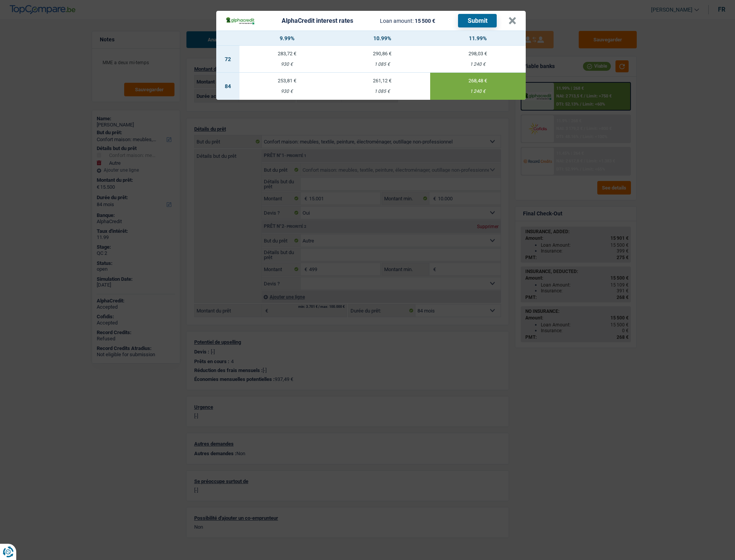 This screenshot has height=560, width=735. What do you see at coordinates (228, 86) in the screenshot?
I see `td: 84` at bounding box center [228, 86].